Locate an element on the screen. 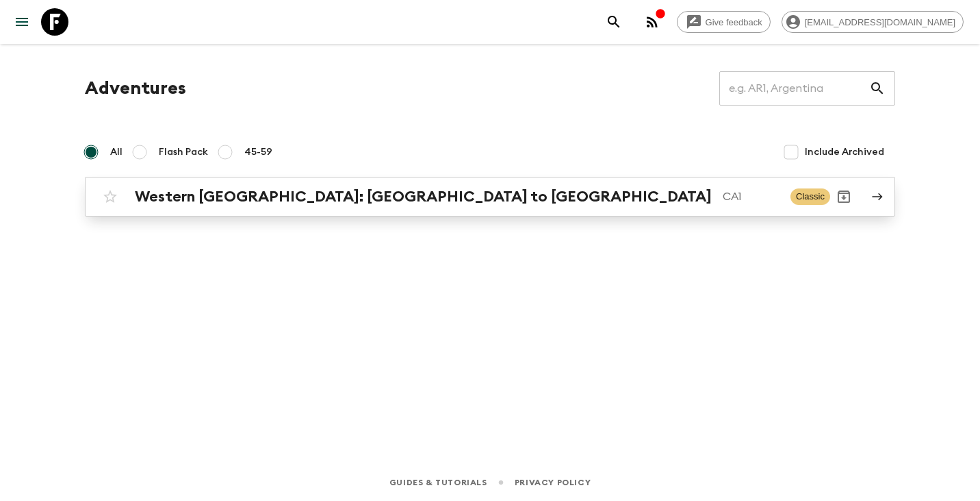 The image size is (980, 501). button: search adventures is located at coordinates (614, 22).